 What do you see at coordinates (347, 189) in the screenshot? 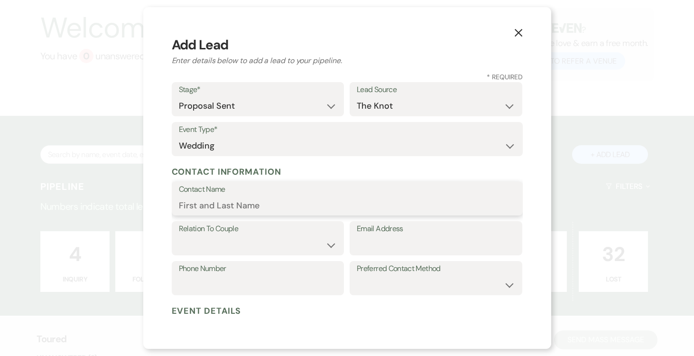
I see `label: Contact Name` at bounding box center [347, 189].